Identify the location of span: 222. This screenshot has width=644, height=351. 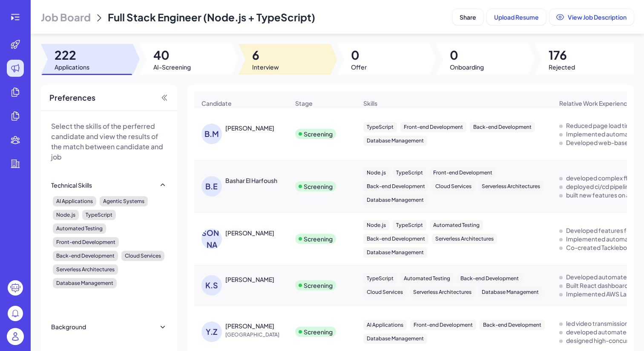
(72, 55).